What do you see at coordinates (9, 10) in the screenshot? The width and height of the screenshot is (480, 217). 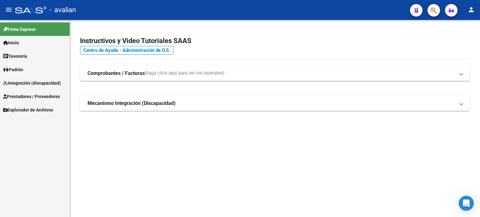 I see `mat-icon: menu` at bounding box center [9, 10].